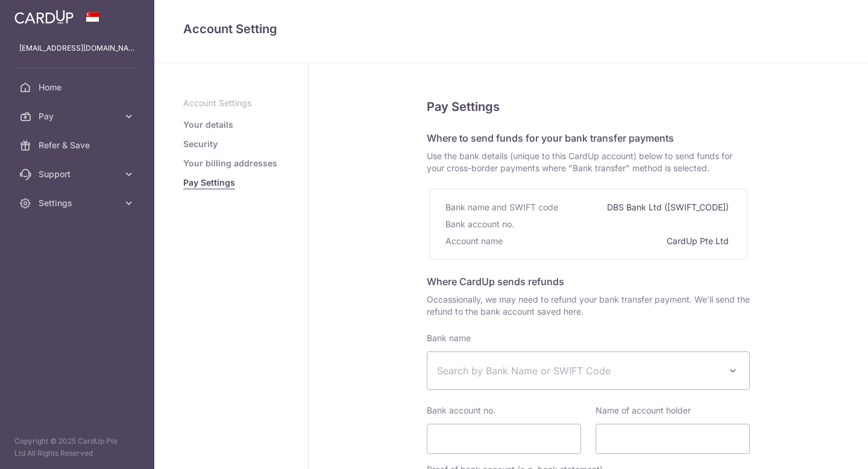 The width and height of the screenshot is (868, 469). I want to click on div: Bank name and SWIFT code, so click(503, 207).